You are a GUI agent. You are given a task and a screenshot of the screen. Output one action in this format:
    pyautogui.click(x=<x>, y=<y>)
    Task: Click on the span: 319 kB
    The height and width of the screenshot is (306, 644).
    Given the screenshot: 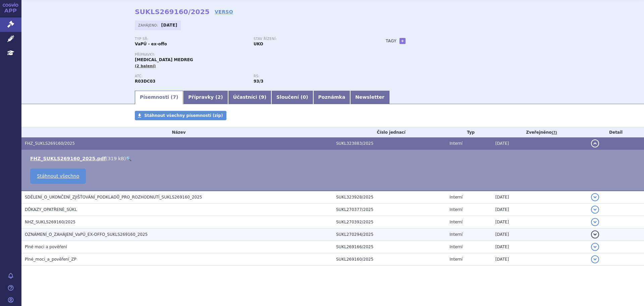 What is the action you would take?
    pyautogui.click(x=116, y=159)
    